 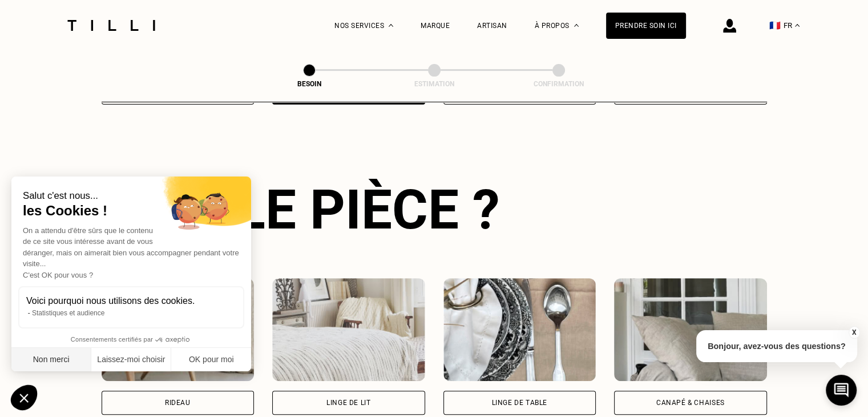 What do you see at coordinates (492, 26) in the screenshot?
I see `div: Artisan` at bounding box center [492, 26].